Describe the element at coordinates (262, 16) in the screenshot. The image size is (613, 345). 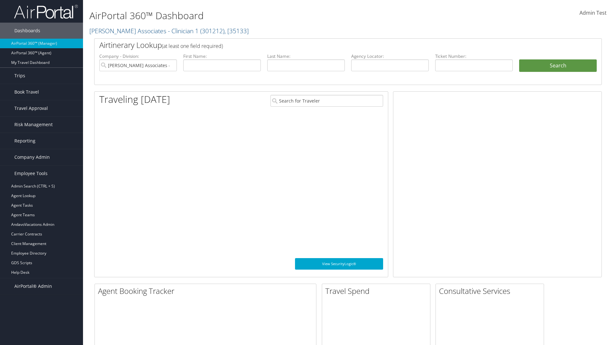
I see `h1: AirPortal 360™ Dashboard` at that location.